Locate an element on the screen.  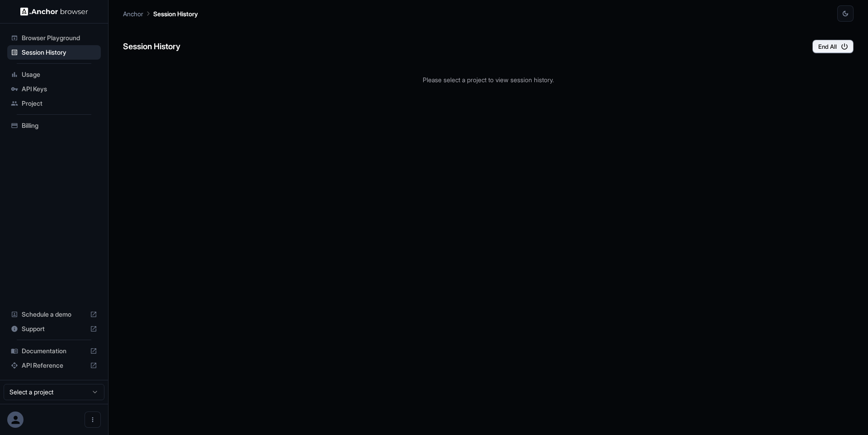
span: Schedule a demo is located at coordinates (54, 314).